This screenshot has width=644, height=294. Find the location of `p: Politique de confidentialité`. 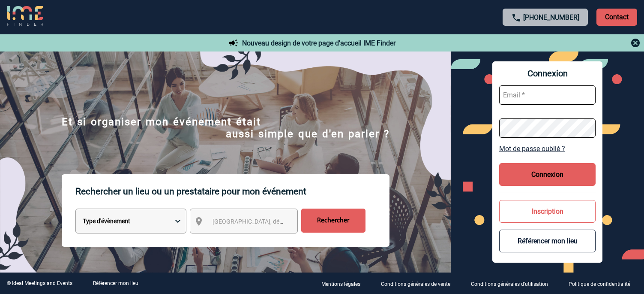

p: Politique de confidentialité is located at coordinates (600, 284).